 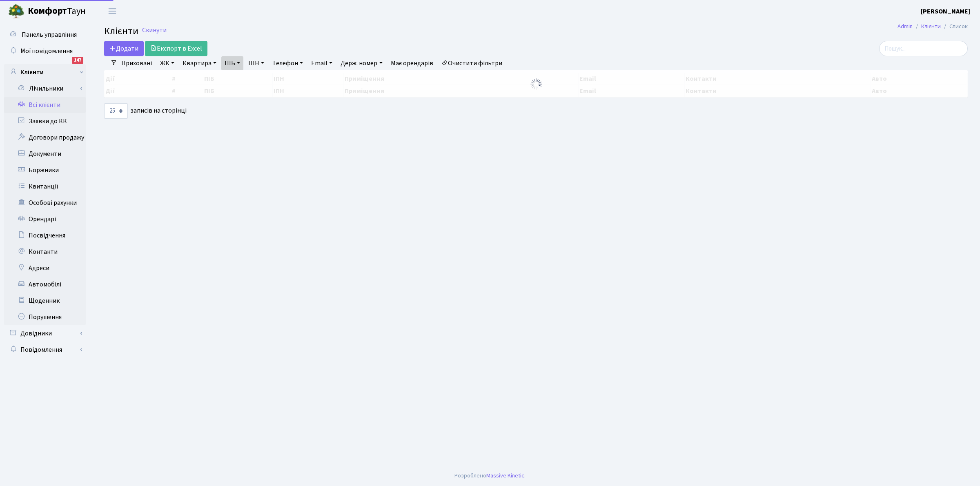 What do you see at coordinates (45, 51) in the screenshot?
I see `a: Мої повідомлення147` at bounding box center [45, 51].